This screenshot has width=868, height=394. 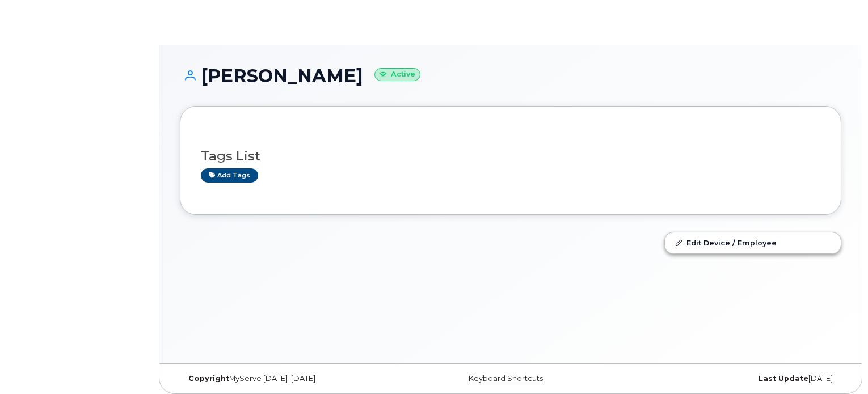 What do you see at coordinates (229, 175) in the screenshot?
I see `a: Add tags` at bounding box center [229, 175].